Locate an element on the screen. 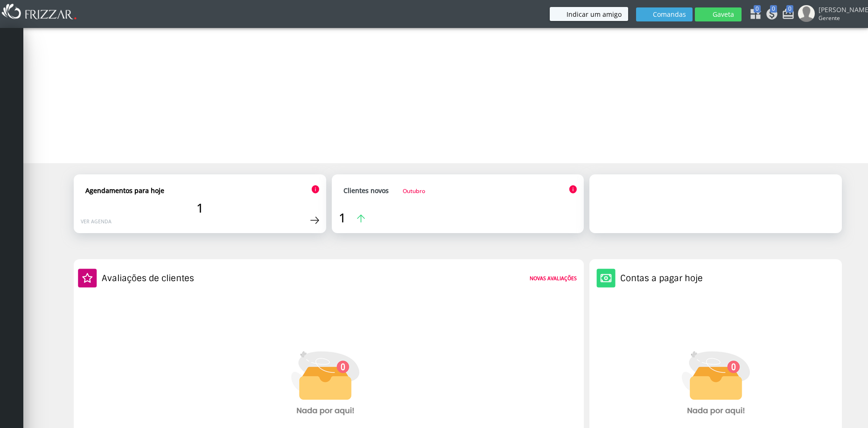  img: Ícone de seta para a direita is located at coordinates (315, 220).